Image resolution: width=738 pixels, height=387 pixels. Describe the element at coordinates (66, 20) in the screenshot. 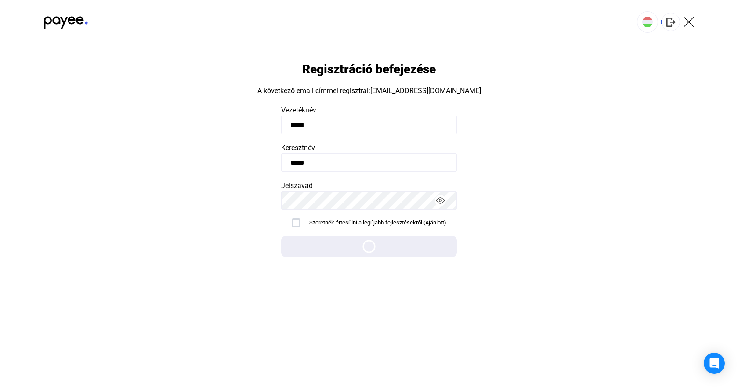

I see `img: black-payee-blue-dot.svg` at that location.